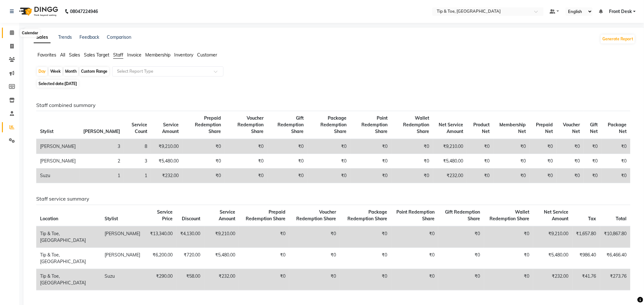  Describe the element at coordinates (65, 37) in the screenshot. I see `a: Trends` at that location.